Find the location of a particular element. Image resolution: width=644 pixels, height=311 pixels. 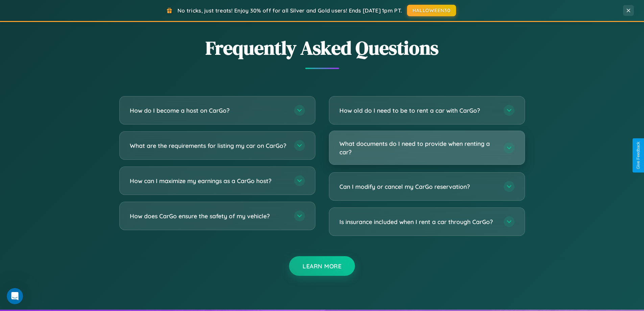

h3: How can I maximize my earnings as a CarGo host? is located at coordinates (209, 181).